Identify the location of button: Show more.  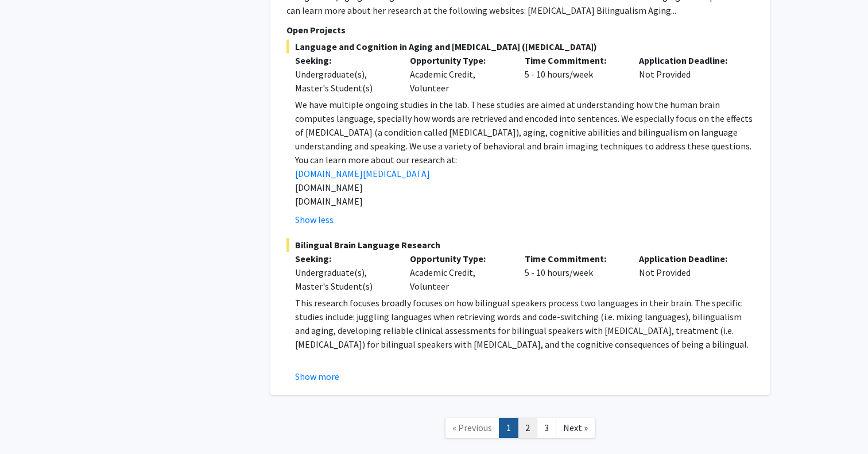
(317, 376).